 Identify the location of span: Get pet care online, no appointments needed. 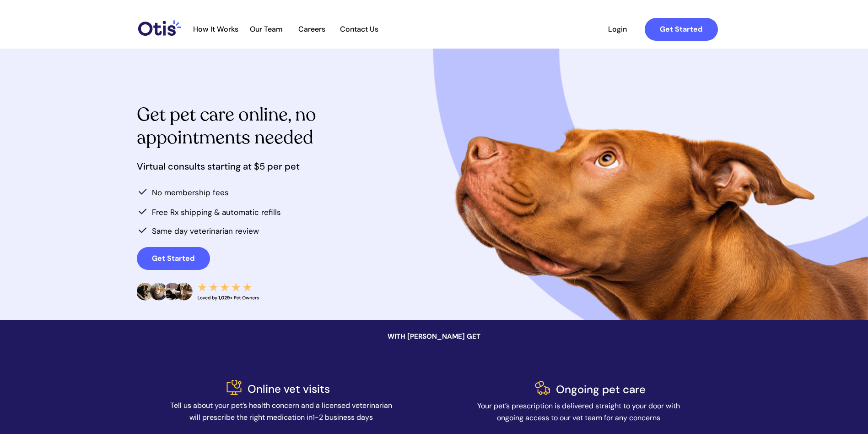
(226, 126).